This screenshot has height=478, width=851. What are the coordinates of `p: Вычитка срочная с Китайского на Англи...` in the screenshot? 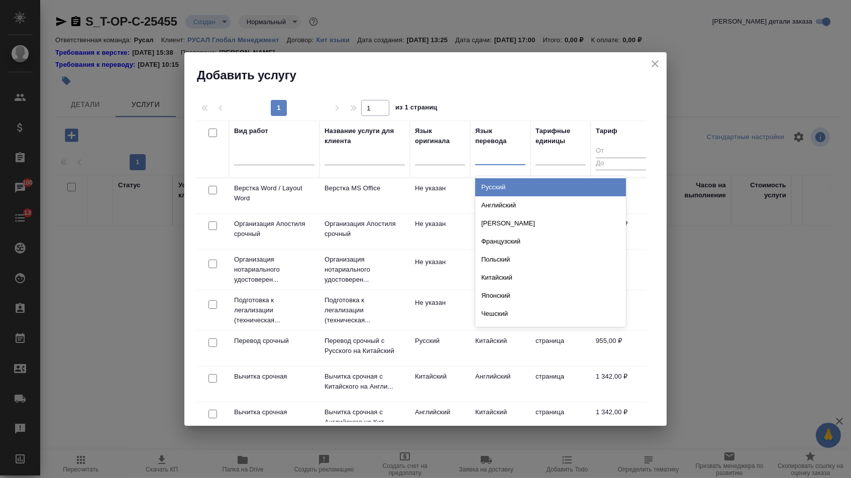 It's located at (365, 382).